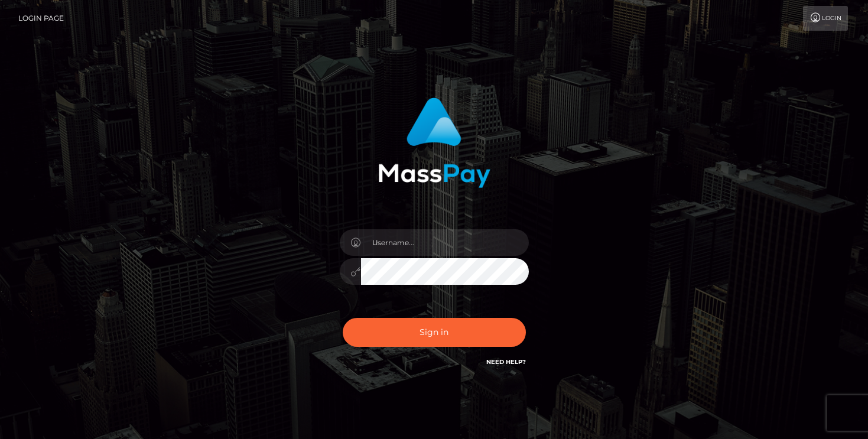  What do you see at coordinates (825, 18) in the screenshot?
I see `a: Login` at bounding box center [825, 18].